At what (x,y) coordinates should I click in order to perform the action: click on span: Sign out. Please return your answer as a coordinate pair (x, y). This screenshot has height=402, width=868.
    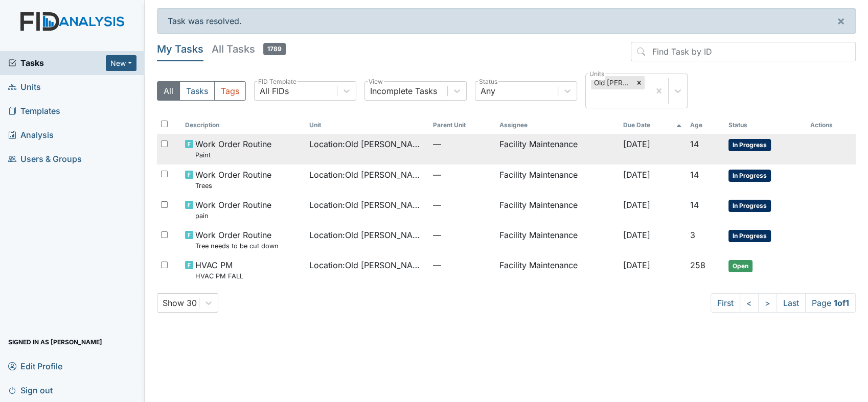
    Looking at the image, I should click on (30, 390).